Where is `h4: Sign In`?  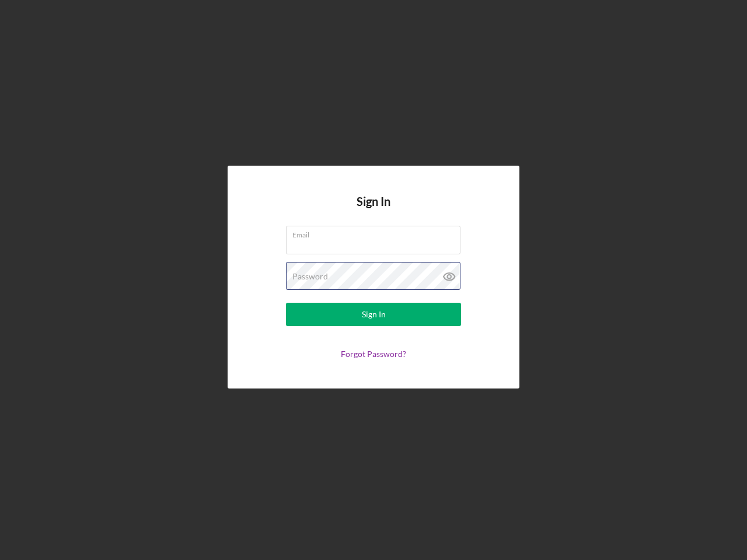
h4: Sign In is located at coordinates (373, 210).